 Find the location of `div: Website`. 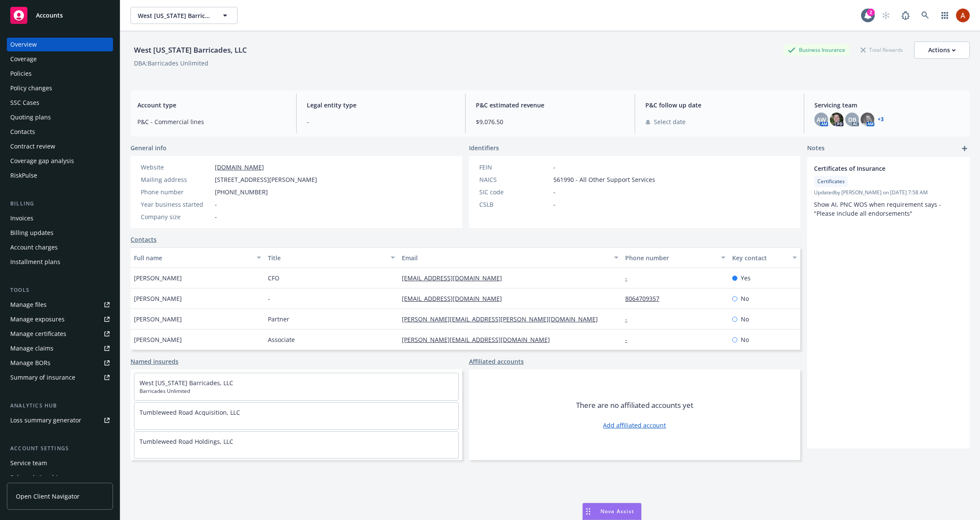

div: Website is located at coordinates (176, 167).